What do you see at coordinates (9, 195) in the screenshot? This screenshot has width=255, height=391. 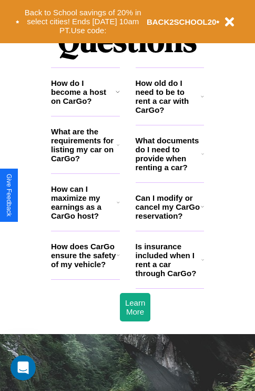 I see `div: Give Feedback` at bounding box center [9, 195].